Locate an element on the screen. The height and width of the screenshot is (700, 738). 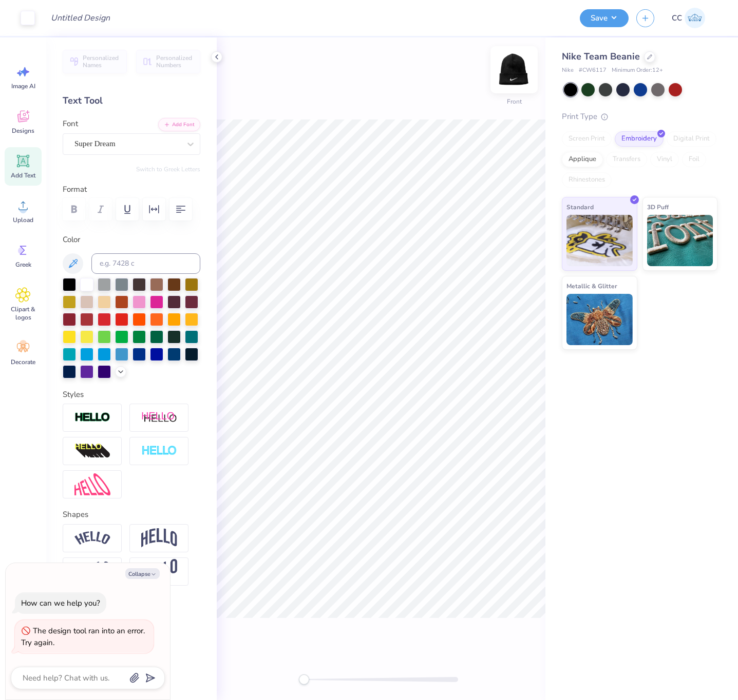
span: Decorate is located at coordinates (23, 362).